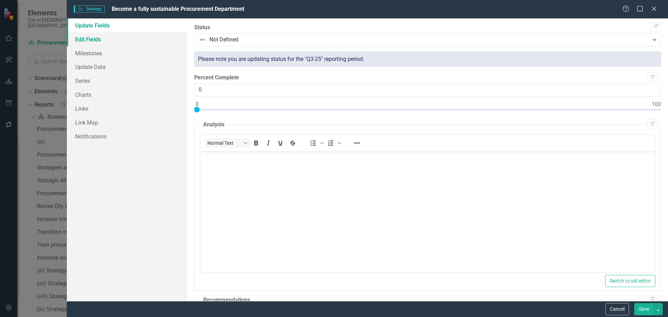  I want to click on button: Cancel, so click(618, 309).